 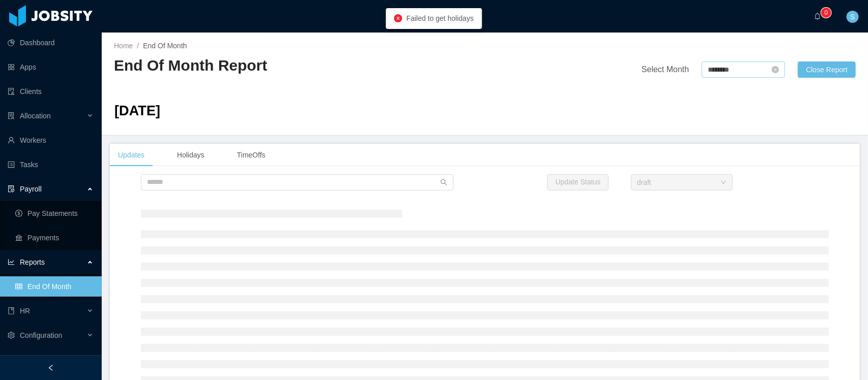 What do you see at coordinates (827, 70) in the screenshot?
I see `button: Close Report` at bounding box center [827, 70].